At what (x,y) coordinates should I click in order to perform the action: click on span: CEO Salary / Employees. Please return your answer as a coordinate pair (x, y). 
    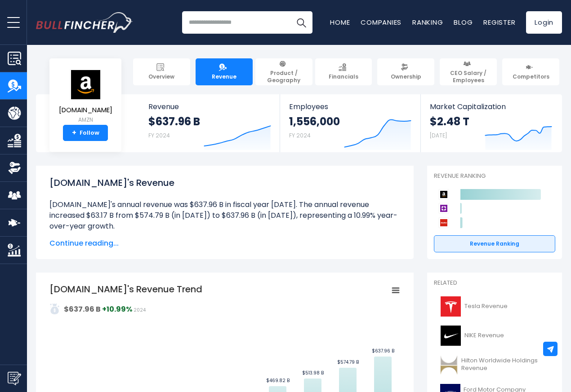
    Looking at the image, I should click on (468, 76).